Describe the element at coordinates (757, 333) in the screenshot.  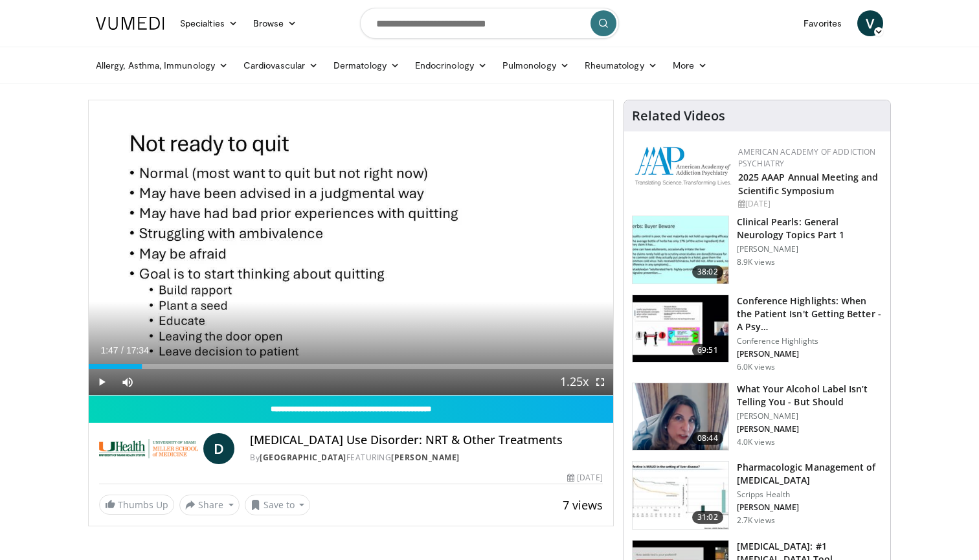
I see `a: 69:51 Conference Highlights: When the Patient Isn't Getting Better - A Psy… Conference Highlights...` at that location.